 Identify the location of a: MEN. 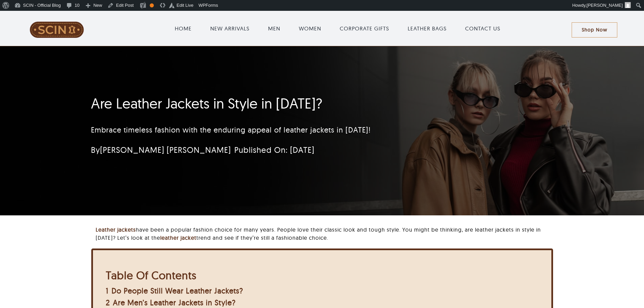
(274, 28).